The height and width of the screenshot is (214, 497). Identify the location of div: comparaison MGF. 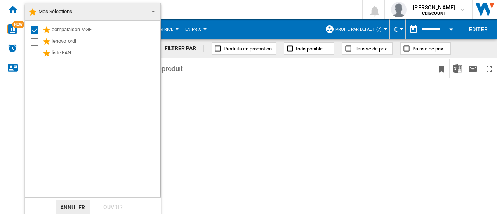
(105, 30).